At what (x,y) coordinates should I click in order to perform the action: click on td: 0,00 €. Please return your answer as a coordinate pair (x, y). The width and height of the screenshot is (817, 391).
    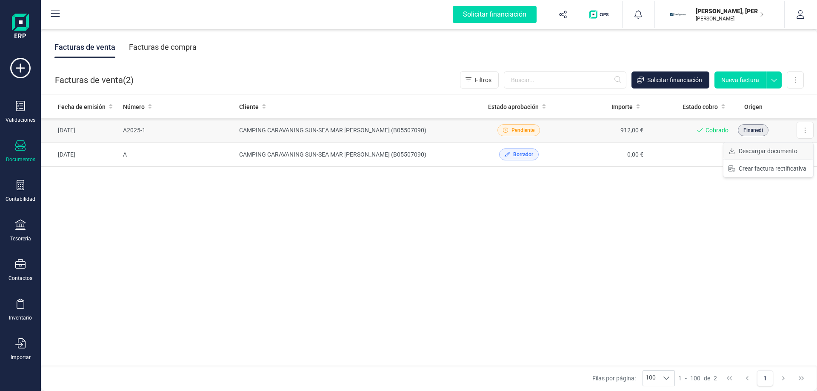
    Looking at the image, I should click on (604, 154).